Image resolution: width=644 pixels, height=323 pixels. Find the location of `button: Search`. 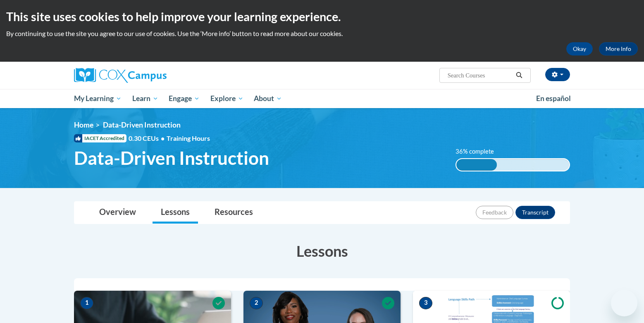

button: Search is located at coordinates (519, 75).